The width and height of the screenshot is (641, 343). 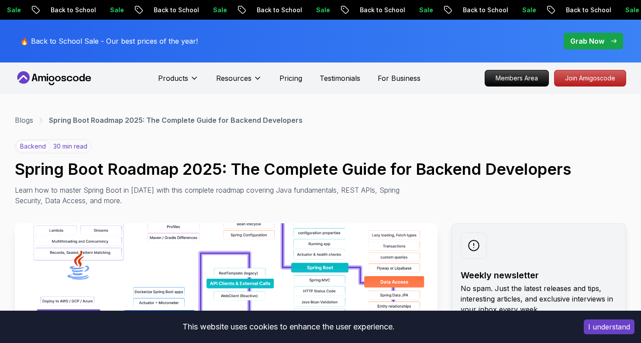 I want to click on p: 🔥 Back to School Sale - Our best prices of the year!, so click(x=109, y=41).